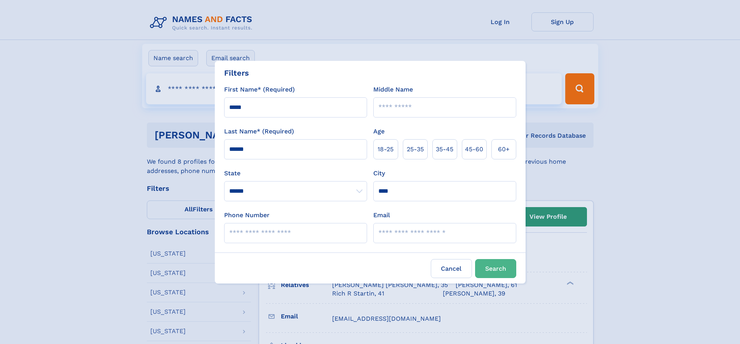  What do you see at coordinates (504, 149) in the screenshot?
I see `span: 60+` at bounding box center [504, 149].